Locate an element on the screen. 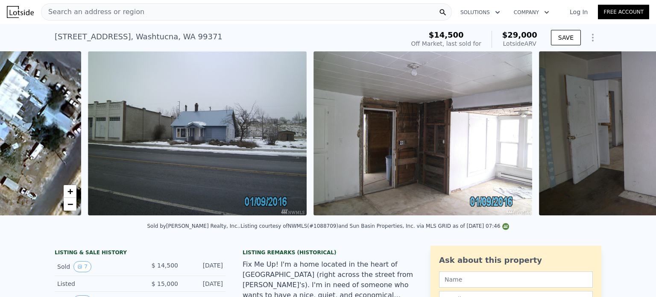 This screenshot has width=656, height=297. button: Company is located at coordinates (531, 12).